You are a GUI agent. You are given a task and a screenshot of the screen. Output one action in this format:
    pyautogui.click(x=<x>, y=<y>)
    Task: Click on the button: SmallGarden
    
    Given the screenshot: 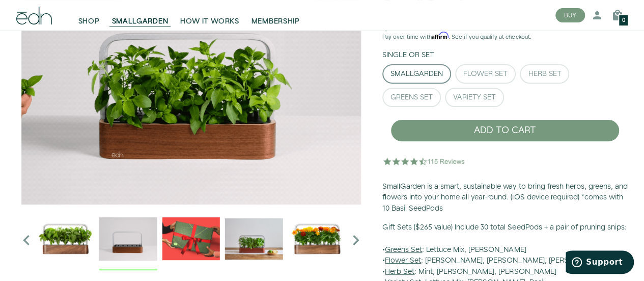 What is the action you would take?
    pyautogui.click(x=416, y=74)
    